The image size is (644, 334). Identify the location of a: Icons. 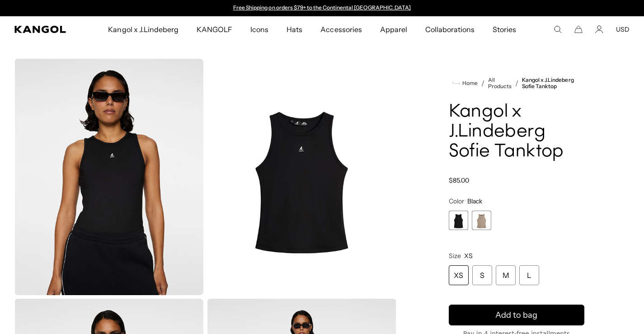
(259, 29).